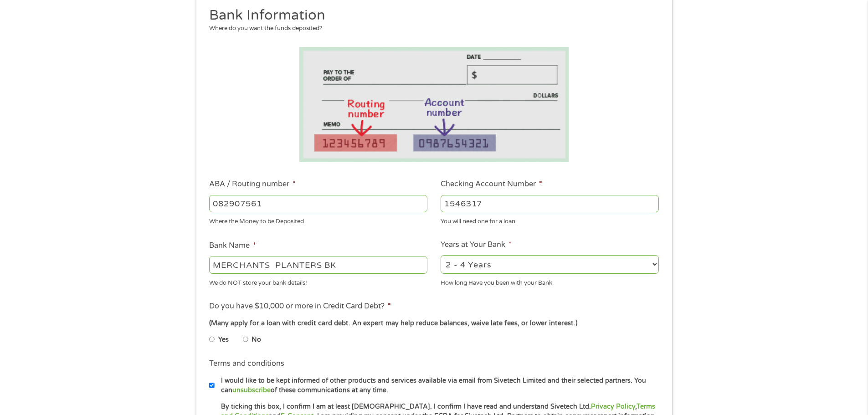  What do you see at coordinates (613, 406) in the screenshot?
I see `a: Privacy Policy` at bounding box center [613, 406].